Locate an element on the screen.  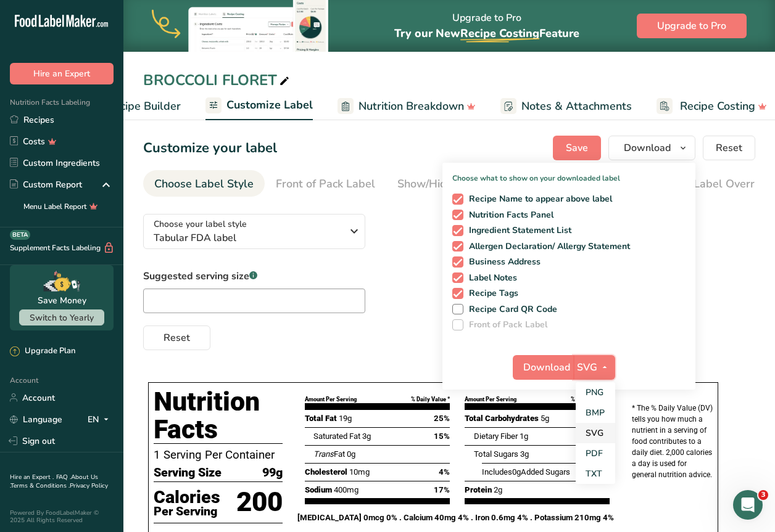
span: Label Notes is located at coordinates (490, 278).